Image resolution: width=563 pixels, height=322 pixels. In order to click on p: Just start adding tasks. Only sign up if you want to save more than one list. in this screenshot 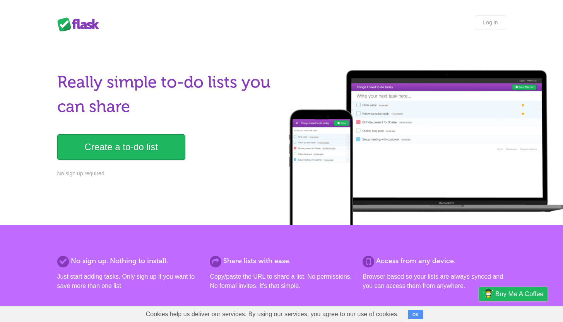, I will do `click(129, 281)`.